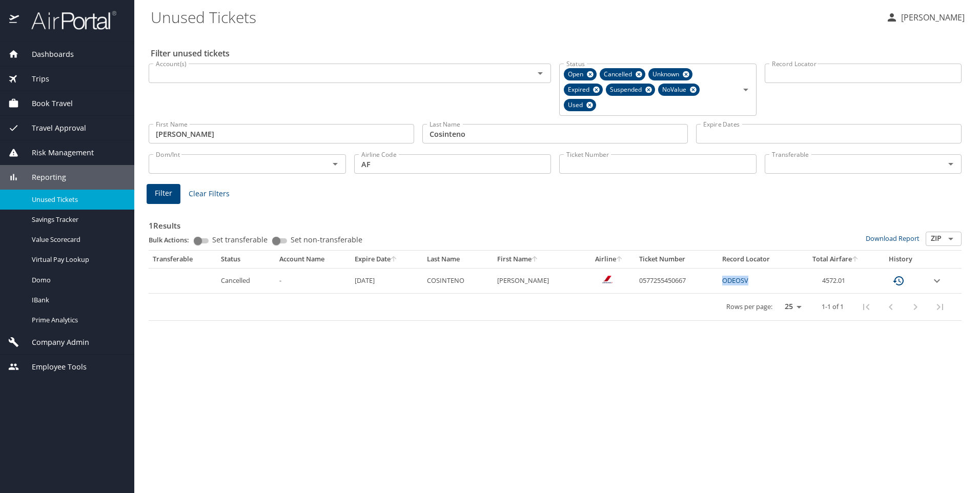 Image resolution: width=980 pixels, height=493 pixels. What do you see at coordinates (835, 280) in the screenshot?
I see `td: 4572.01` at bounding box center [835, 280].